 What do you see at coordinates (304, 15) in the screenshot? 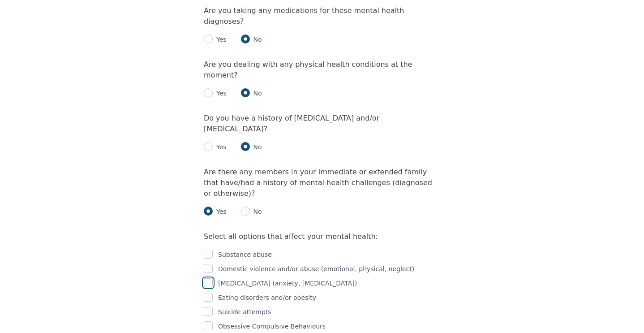
I see `label: Are you taking any medications for these mental health diagnoses?` at bounding box center [304, 15].